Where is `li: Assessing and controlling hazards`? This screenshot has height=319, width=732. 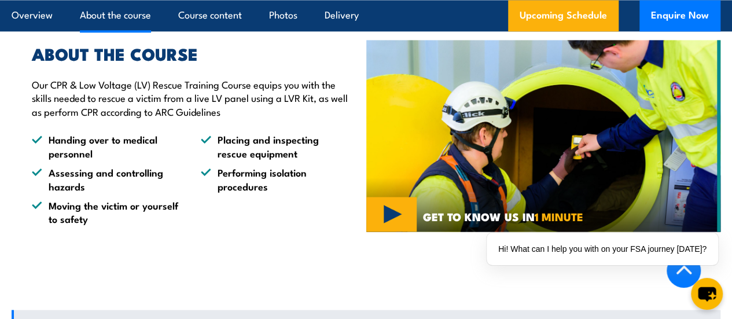
li: Assessing and controlling hazards is located at coordinates (106, 179).